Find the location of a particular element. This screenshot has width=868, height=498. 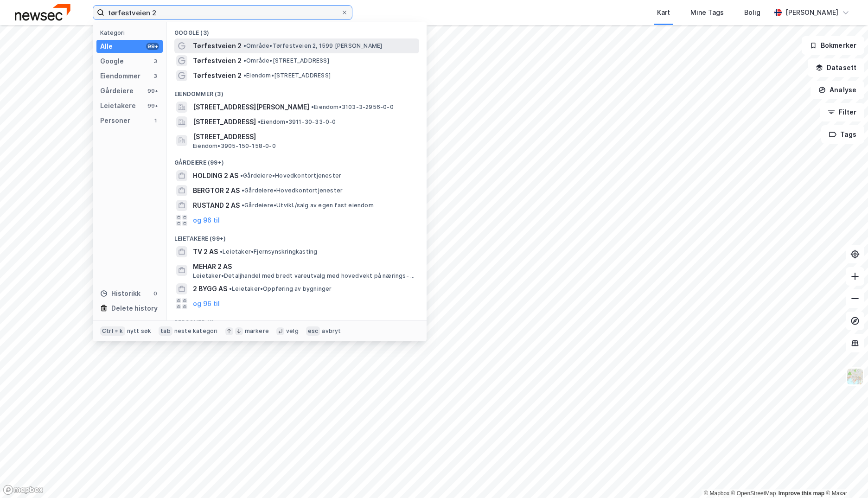

div: Gårdeiere is located at coordinates (117, 91).